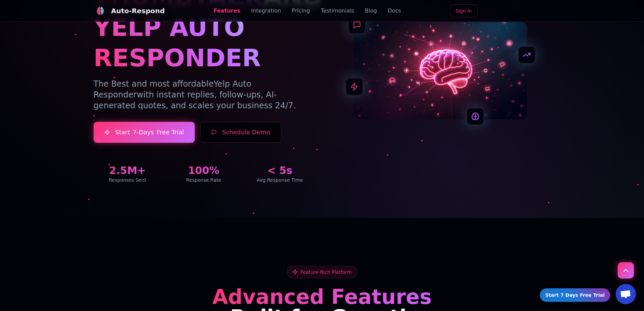 The width and height of the screenshot is (644, 311). I want to click on div: Responses Sent, so click(127, 180).